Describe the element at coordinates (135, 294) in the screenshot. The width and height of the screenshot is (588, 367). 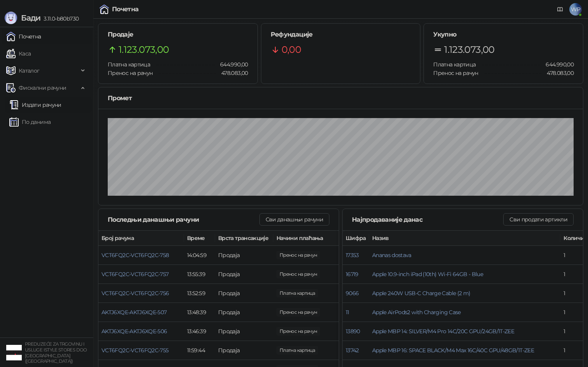
I see `button: VCT6FQ2C-VCT6FQ2C-756` at that location.